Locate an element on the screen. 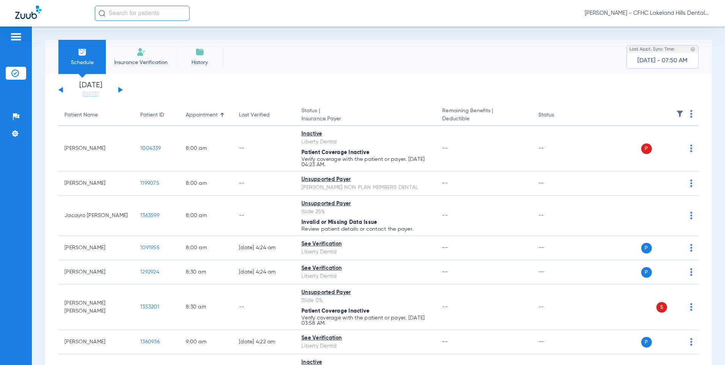  span: History is located at coordinates (200, 63).